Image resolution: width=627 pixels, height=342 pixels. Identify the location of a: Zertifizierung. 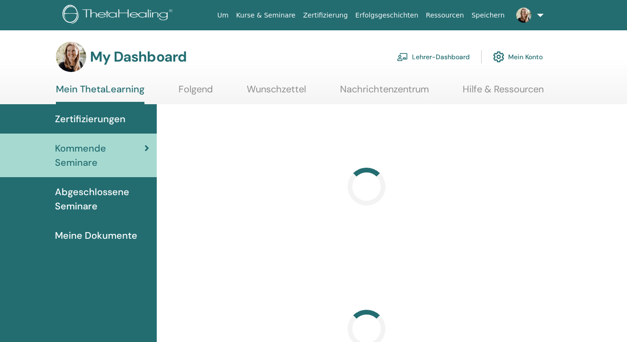
(325, 15).